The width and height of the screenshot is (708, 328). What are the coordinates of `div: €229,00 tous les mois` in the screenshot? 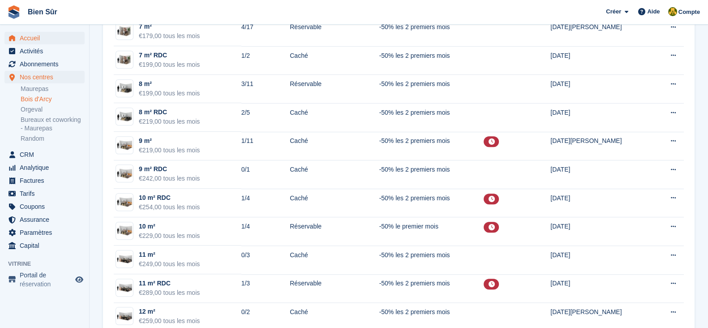 It's located at (169, 236).